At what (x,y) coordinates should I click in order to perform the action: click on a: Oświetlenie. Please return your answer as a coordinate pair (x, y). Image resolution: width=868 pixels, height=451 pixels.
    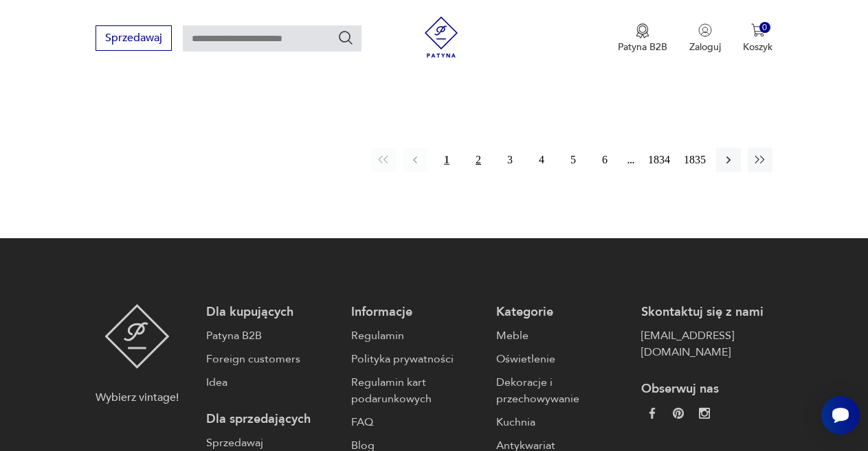
    Looking at the image, I should click on (562, 359).